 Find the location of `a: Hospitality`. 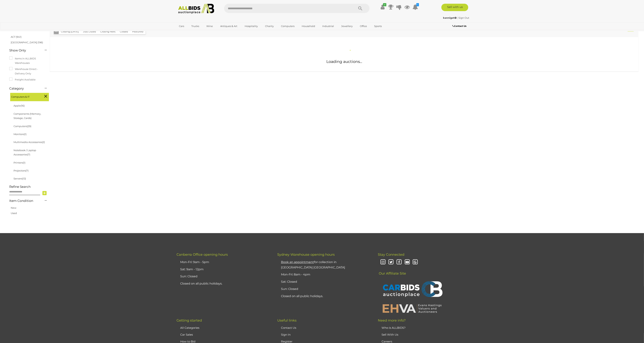

a: Hospitality is located at coordinates (251, 26).